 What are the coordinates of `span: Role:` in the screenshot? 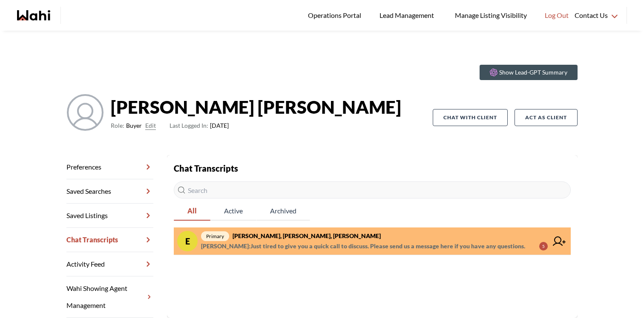 It's located at (118, 126).